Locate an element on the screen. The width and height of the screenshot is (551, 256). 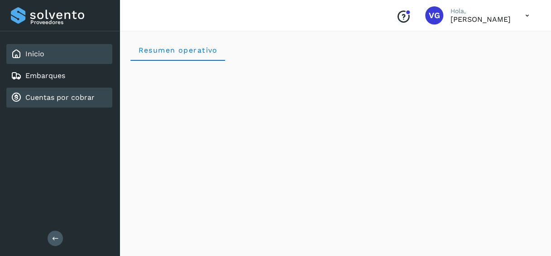
p: Proveedores is located at coordinates (69, 22).